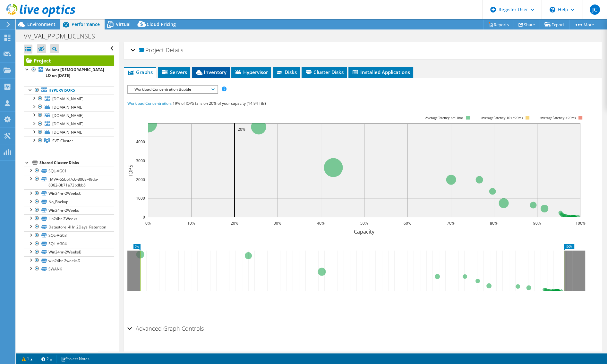 The width and height of the screenshot is (607, 364). Describe the element at coordinates (69, 236) in the screenshot. I see `a: SQL-AG03` at that location.